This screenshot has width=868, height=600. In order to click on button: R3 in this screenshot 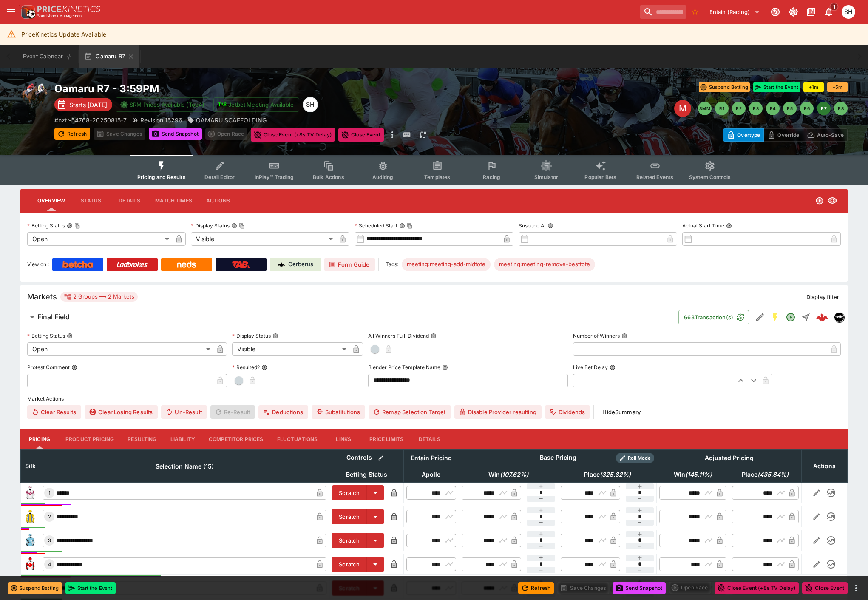, I will do `click(756, 108)`.